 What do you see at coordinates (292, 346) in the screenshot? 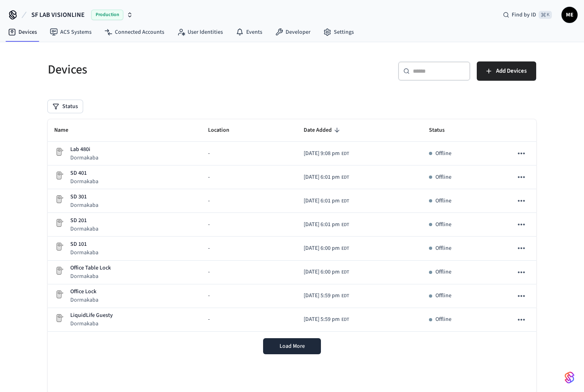
I see `button: Load More` at bounding box center [292, 346].